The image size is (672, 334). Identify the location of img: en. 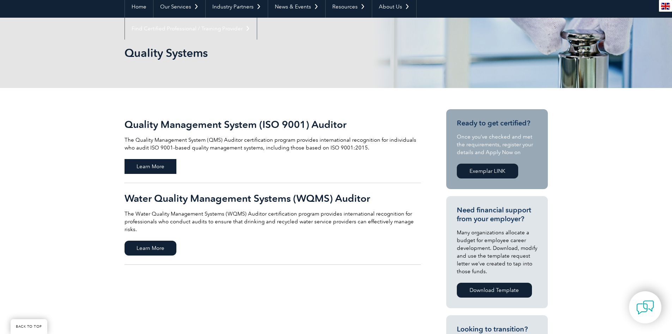
(666, 6).